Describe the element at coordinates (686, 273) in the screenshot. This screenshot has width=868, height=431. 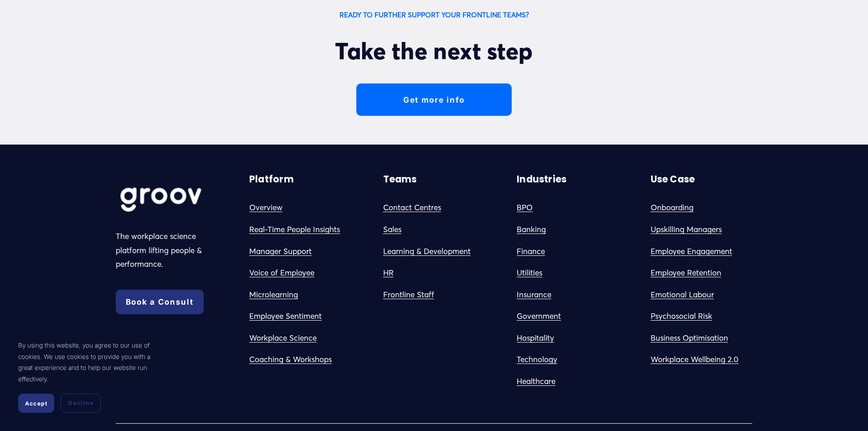
I see `a: Employee Retention` at that location.